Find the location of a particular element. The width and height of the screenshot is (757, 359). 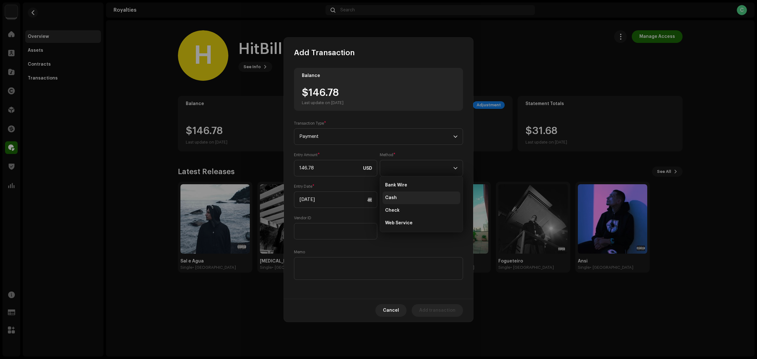

span: Bank Wire is located at coordinates (396, 185).